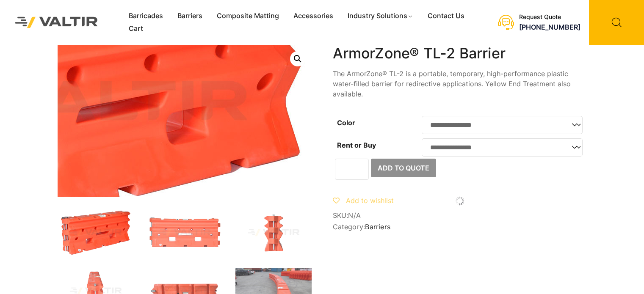 The height and width of the screenshot is (294, 644). I want to click on a: Contact Us, so click(446, 16).